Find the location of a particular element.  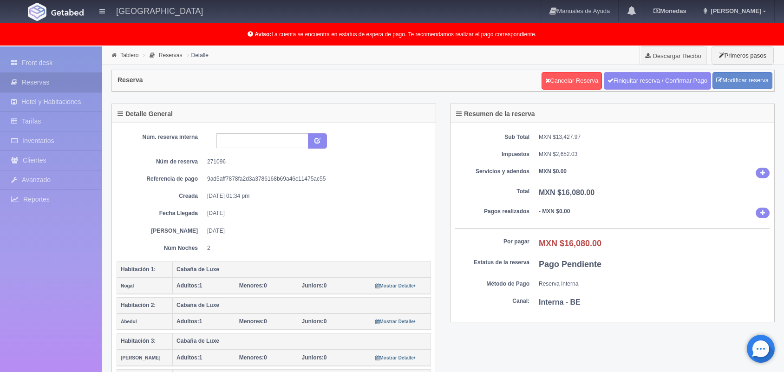

small: Nogal is located at coordinates (127, 285).